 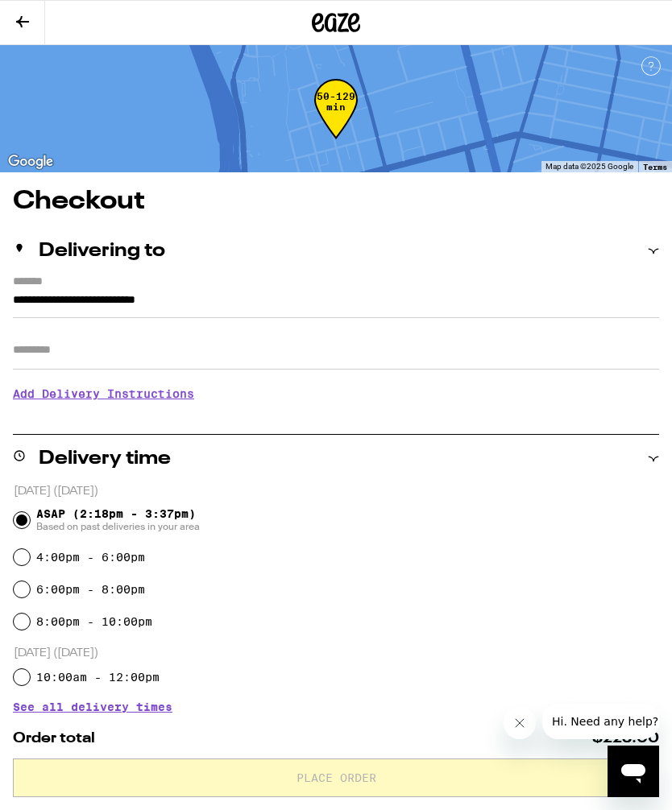 I want to click on a: Terms, so click(x=655, y=167).